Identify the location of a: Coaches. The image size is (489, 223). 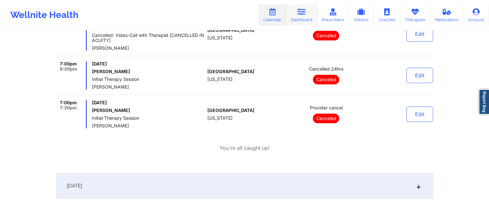
(387, 15).